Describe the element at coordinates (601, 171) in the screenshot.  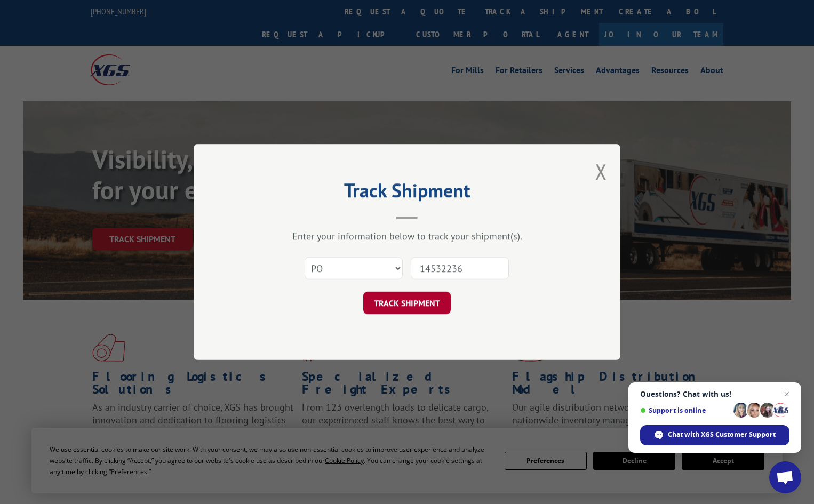
I see `button: Close modal` at that location.